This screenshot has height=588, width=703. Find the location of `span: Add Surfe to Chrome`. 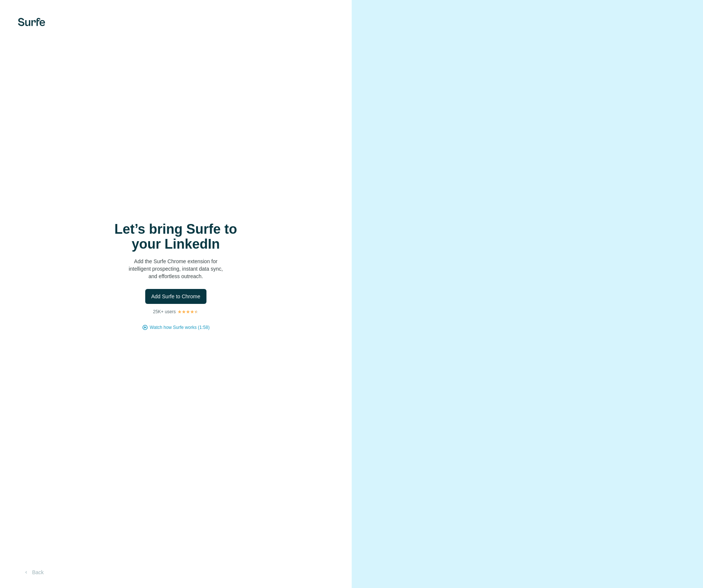

span: Add Surfe to Chrome is located at coordinates (176, 296).